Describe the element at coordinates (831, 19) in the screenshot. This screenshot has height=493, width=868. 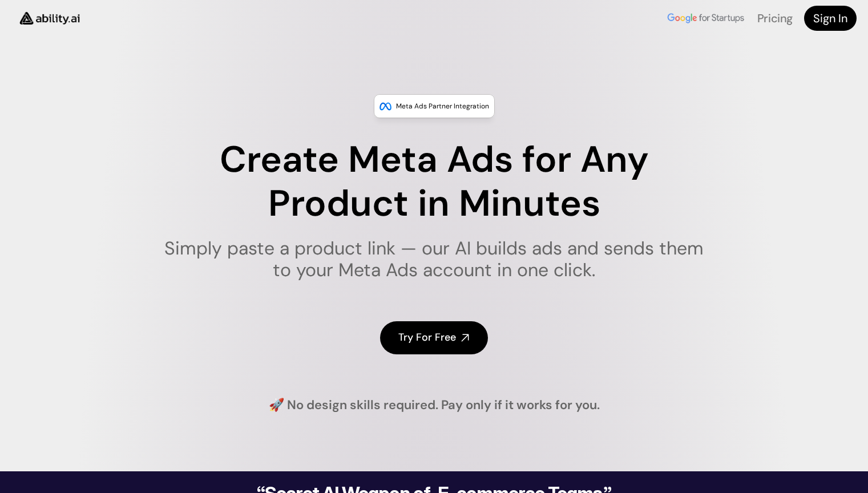
I see `a: Sign In` at that location.